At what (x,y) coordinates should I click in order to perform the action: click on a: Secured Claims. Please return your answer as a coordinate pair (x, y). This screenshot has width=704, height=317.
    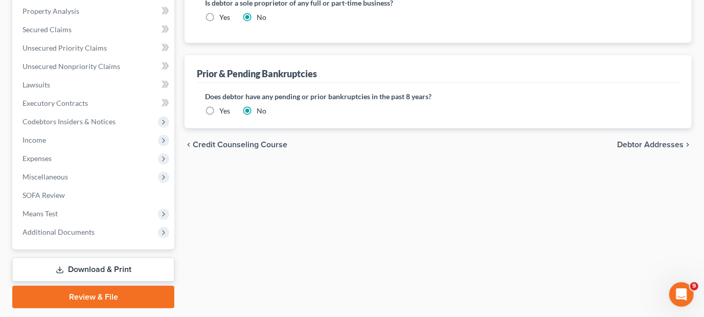
    Looking at the image, I should click on (94, 30).